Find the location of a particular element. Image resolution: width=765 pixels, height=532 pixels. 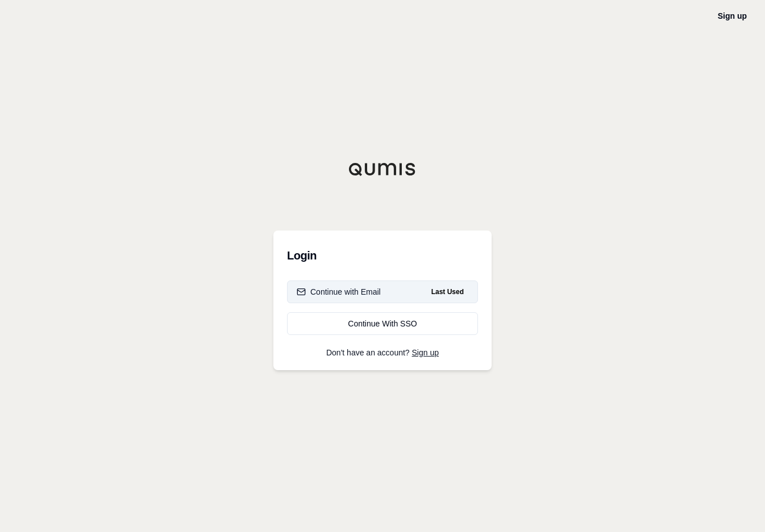

div: Continue with Email is located at coordinates (338, 292).